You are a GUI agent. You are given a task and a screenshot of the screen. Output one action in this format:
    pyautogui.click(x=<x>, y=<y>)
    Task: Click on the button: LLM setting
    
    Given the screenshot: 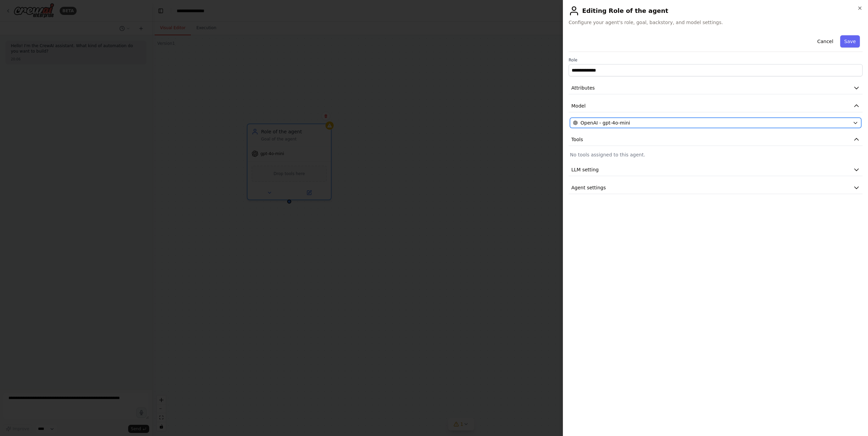 What is the action you would take?
    pyautogui.click(x=716, y=169)
    